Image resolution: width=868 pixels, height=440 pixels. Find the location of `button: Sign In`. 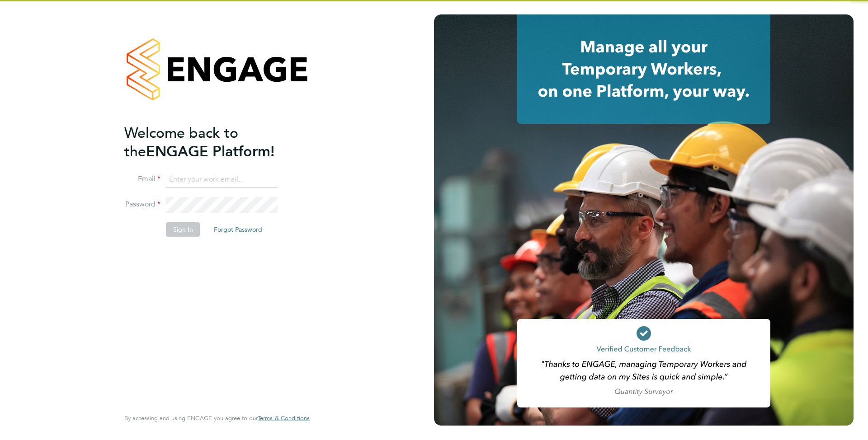

button: Sign In is located at coordinates (183, 229).